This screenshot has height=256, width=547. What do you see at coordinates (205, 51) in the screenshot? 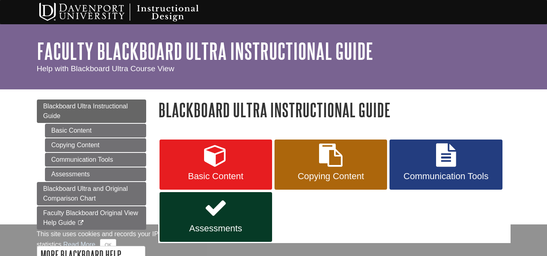
I see `a: Faculty Blackboard Ultra Instructional Guide` at bounding box center [205, 51].